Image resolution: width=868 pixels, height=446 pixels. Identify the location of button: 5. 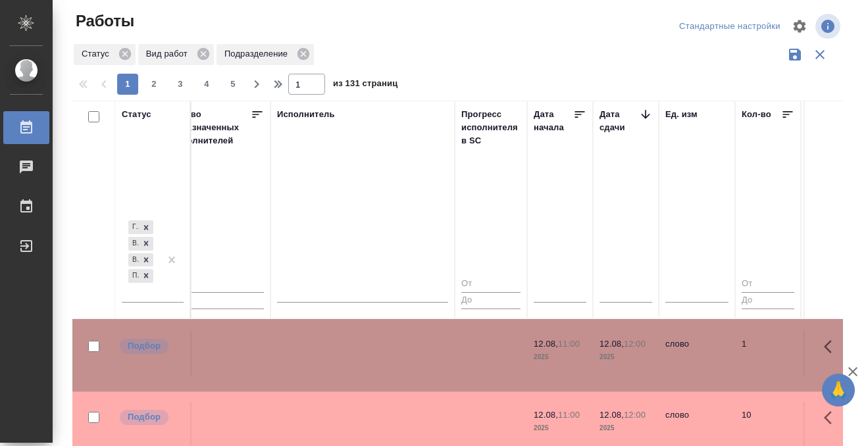
(233, 84).